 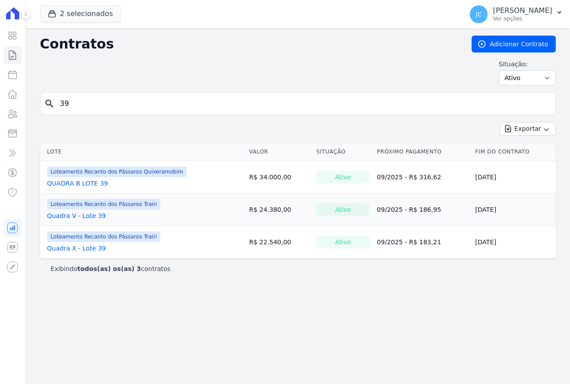 I want to click on th: Próximo Pagamento, so click(x=422, y=152).